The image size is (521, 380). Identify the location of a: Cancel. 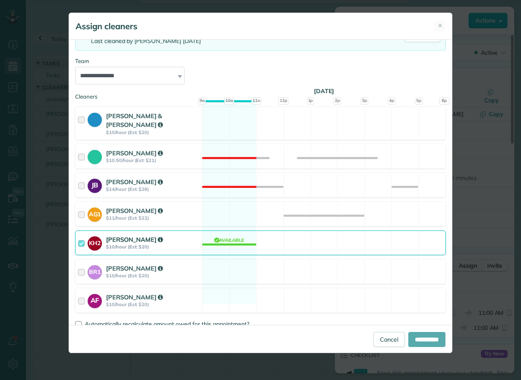
(389, 339).